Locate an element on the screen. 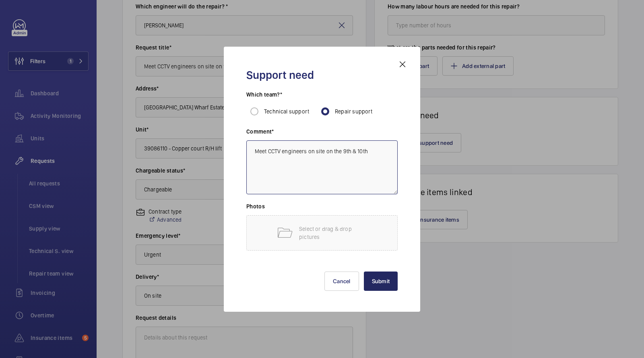 Image resolution: width=644 pixels, height=358 pixels. button: Submit is located at coordinates (381, 281).